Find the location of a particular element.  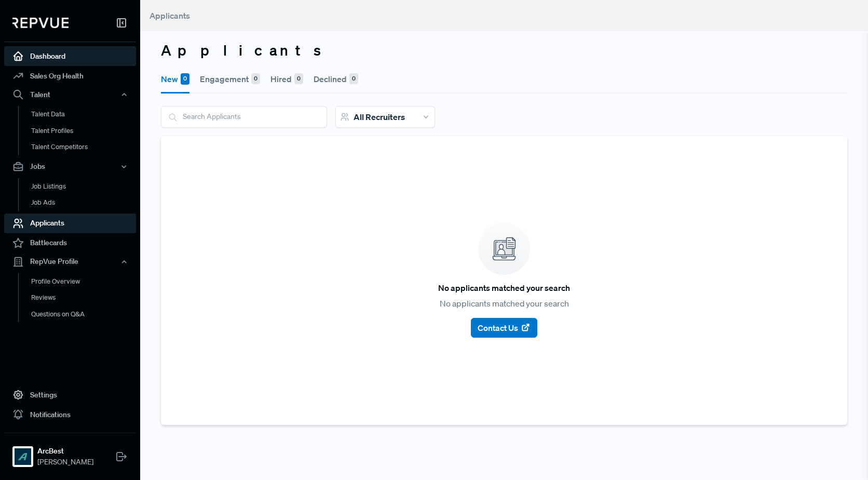

button: Talent is located at coordinates (70, 94).